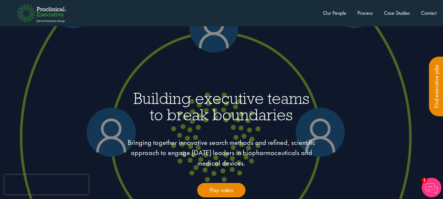 This screenshot has height=199, width=443. What do you see at coordinates (429, 13) in the screenshot?
I see `a: Contact` at bounding box center [429, 13].